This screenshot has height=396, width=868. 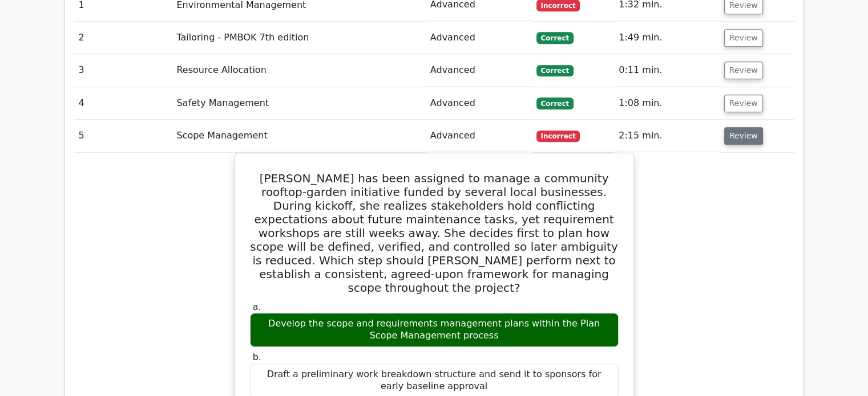 I want to click on span: b., so click(x=257, y=356).